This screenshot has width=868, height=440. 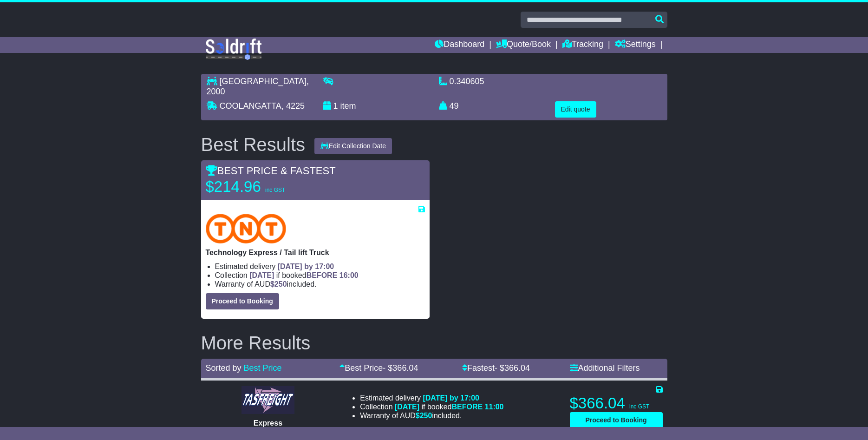 I want to click on a: Additional Filters, so click(x=604, y=368).